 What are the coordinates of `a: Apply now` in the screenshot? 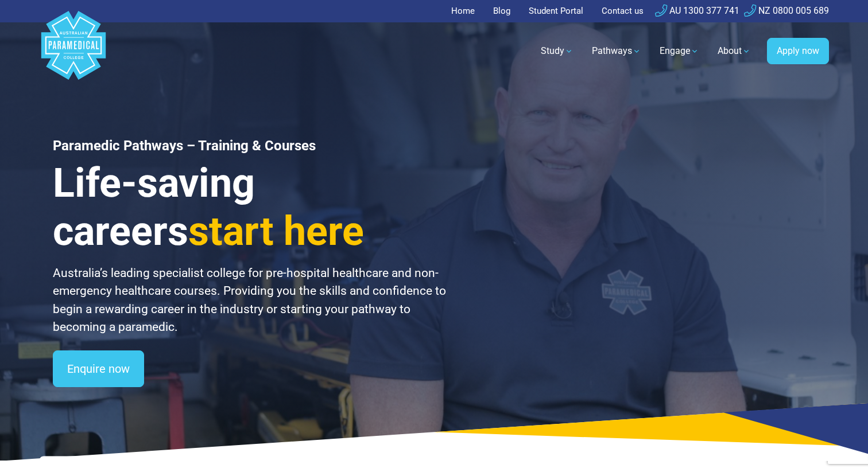 It's located at (799, 51).